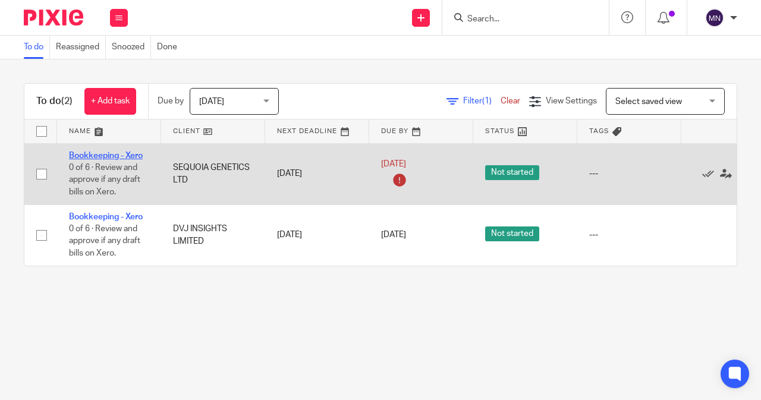  Describe the element at coordinates (571, 101) in the screenshot. I see `span: View Settings` at that location.